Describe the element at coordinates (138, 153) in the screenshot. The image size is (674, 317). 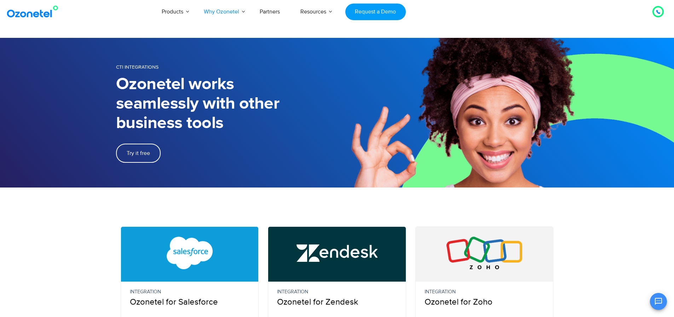
I see `span: Try it free` at that location.